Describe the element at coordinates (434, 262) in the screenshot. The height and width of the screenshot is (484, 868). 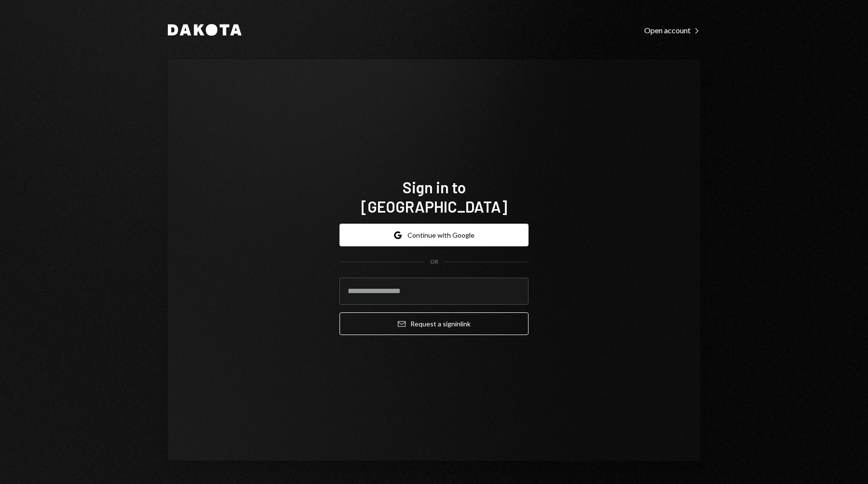
I see `div: OR` at that location.